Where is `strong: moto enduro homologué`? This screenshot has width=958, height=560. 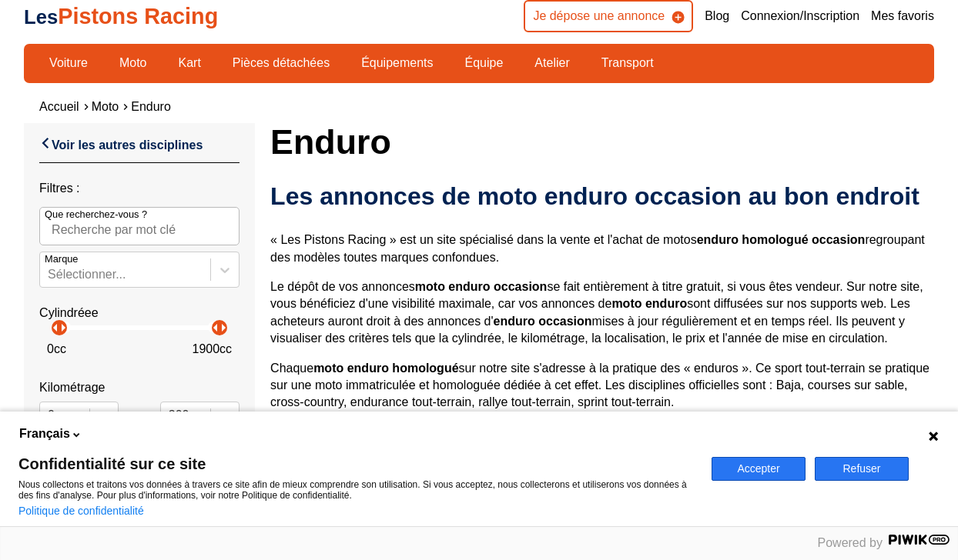 strong: moto enduro homologué is located at coordinates (386, 368).